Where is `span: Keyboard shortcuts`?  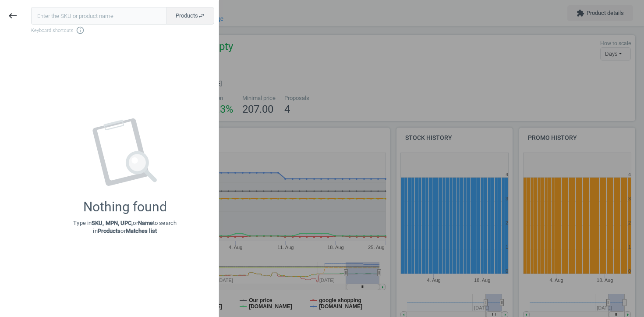
span: Keyboard shortcuts is located at coordinates (123, 30).